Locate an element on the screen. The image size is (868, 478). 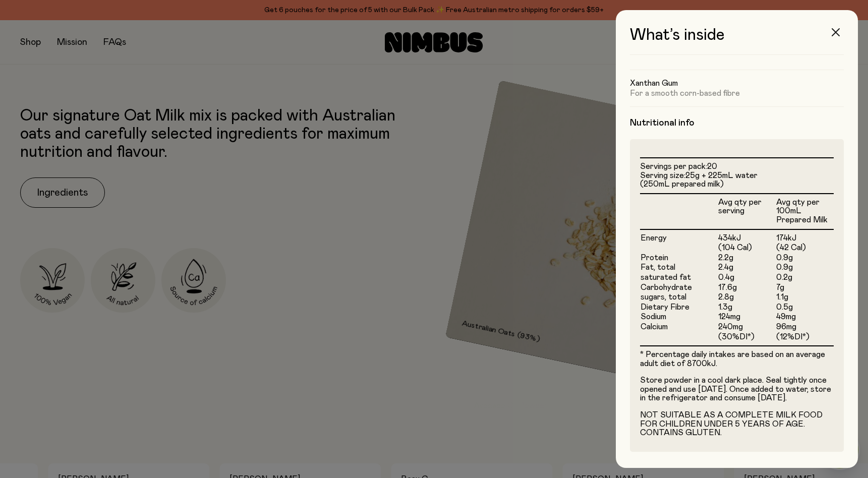
td: 2.8g is located at coordinates (746, 298).